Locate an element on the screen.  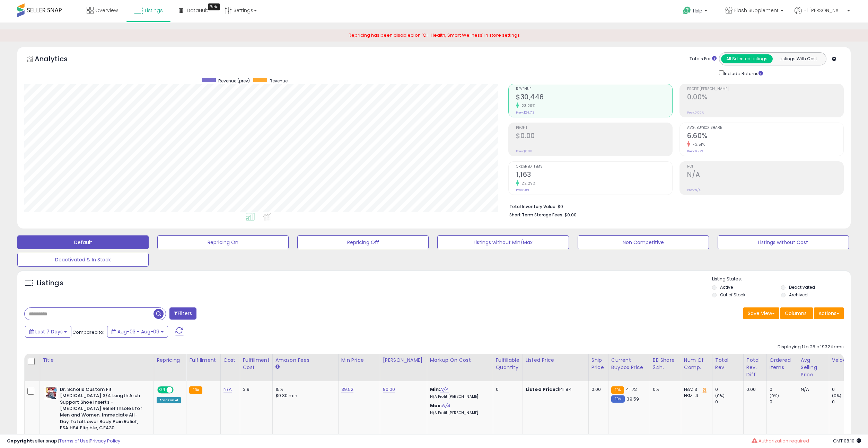
small: Prev: $24,712 is located at coordinates (525, 113).